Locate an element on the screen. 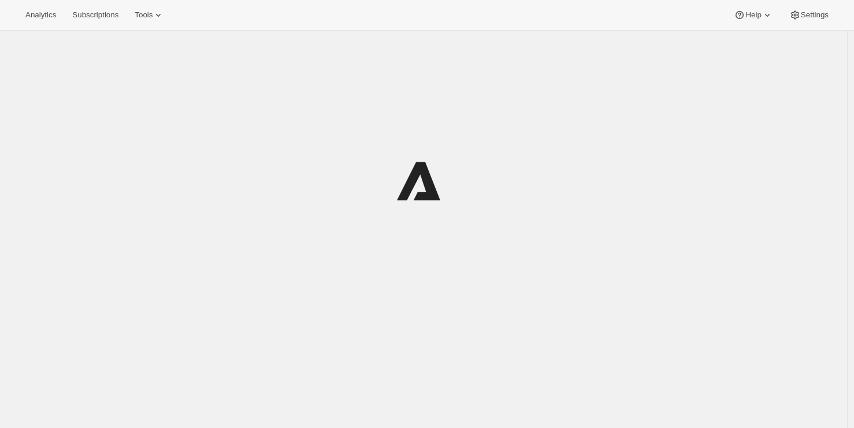 This screenshot has width=854, height=428. span: Analytics is located at coordinates (40, 15).